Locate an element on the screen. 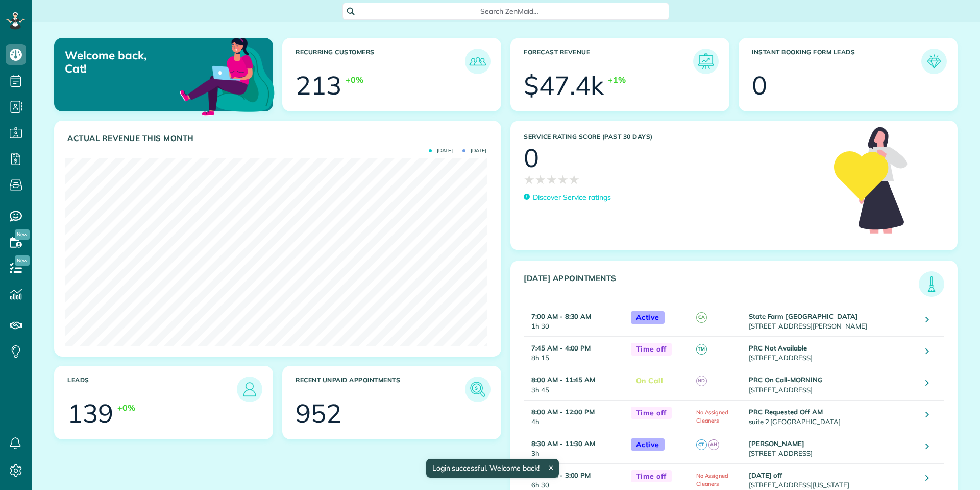  div: 139 is located at coordinates (90, 413).